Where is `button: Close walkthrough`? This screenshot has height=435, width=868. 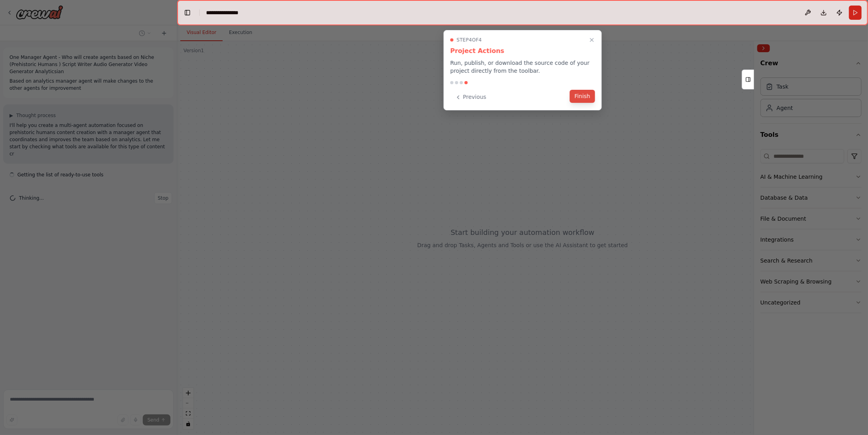 button: Close walkthrough is located at coordinates (592, 40).